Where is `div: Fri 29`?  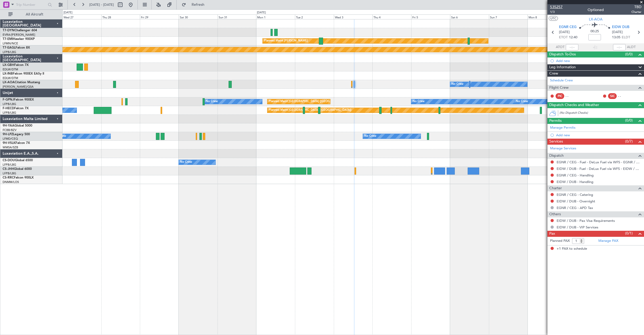 div: Fri 29 is located at coordinates (159, 17).